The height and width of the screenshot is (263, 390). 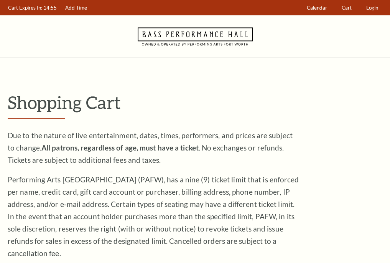 What do you see at coordinates (347, 8) in the screenshot?
I see `a: Cart` at bounding box center [347, 8].